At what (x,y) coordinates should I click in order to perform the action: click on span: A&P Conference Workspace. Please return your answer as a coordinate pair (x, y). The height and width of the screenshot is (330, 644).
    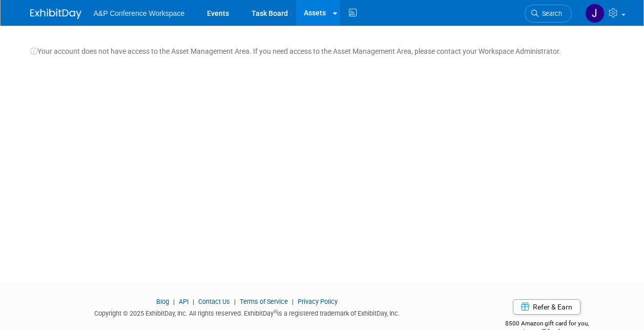
    Looking at the image, I should click on (139, 14).